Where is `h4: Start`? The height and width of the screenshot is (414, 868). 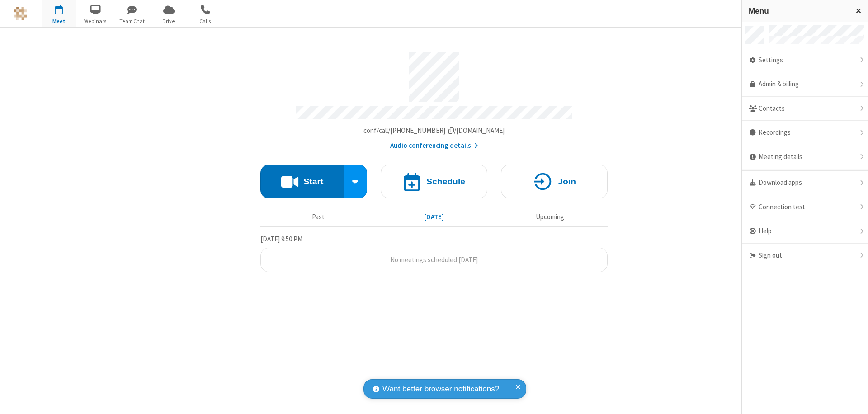 h4: Start is located at coordinates (313, 182).